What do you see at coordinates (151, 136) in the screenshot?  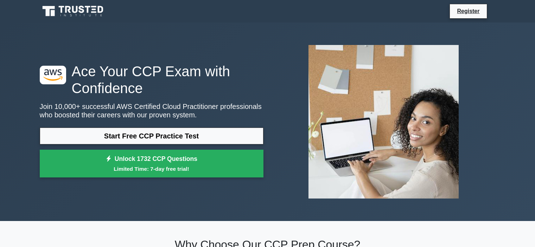 I see `a: Start Free CCP Practice Test` at bounding box center [151, 136].